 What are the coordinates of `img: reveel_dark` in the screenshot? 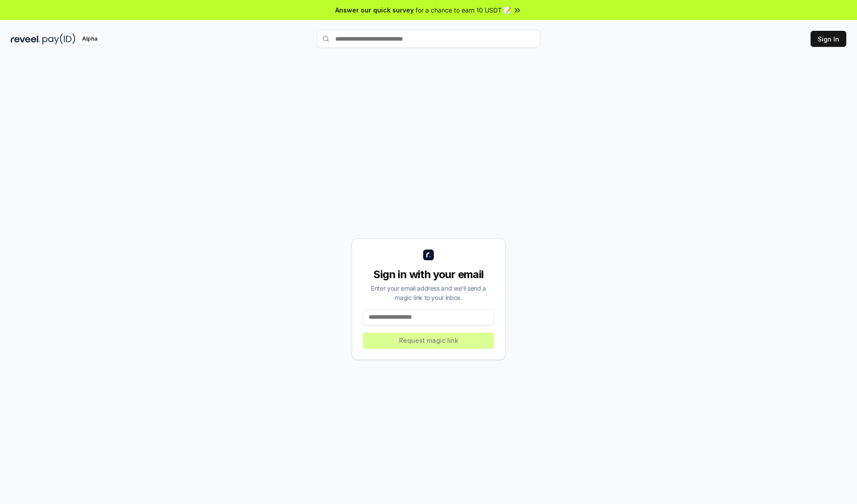 It's located at (25, 39).